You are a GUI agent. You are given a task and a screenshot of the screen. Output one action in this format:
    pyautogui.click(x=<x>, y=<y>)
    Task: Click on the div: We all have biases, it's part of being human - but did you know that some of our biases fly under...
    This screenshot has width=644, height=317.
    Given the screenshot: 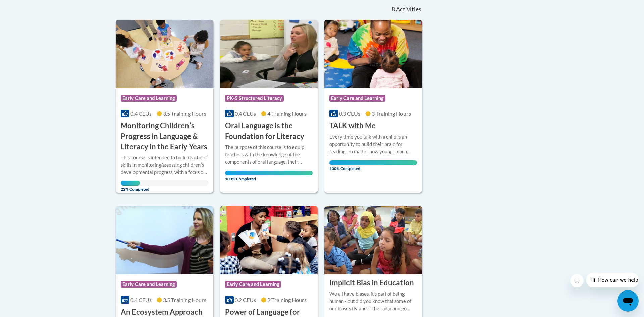 What is the action you would take?
    pyautogui.click(x=373, y=301)
    